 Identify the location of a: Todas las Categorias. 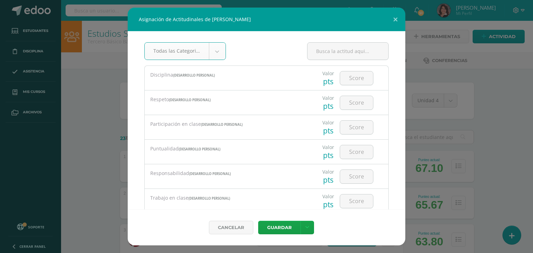
(185, 51).